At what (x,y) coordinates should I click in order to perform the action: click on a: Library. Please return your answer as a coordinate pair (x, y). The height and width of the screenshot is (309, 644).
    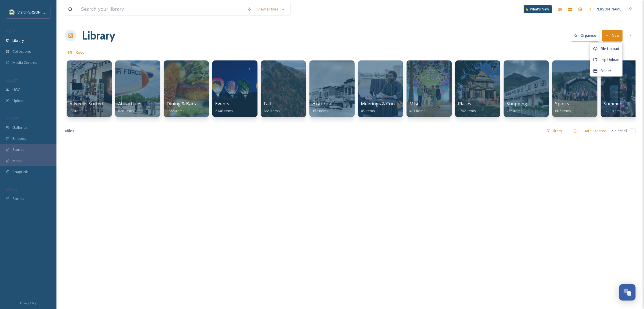
    Looking at the image, I should click on (99, 35).